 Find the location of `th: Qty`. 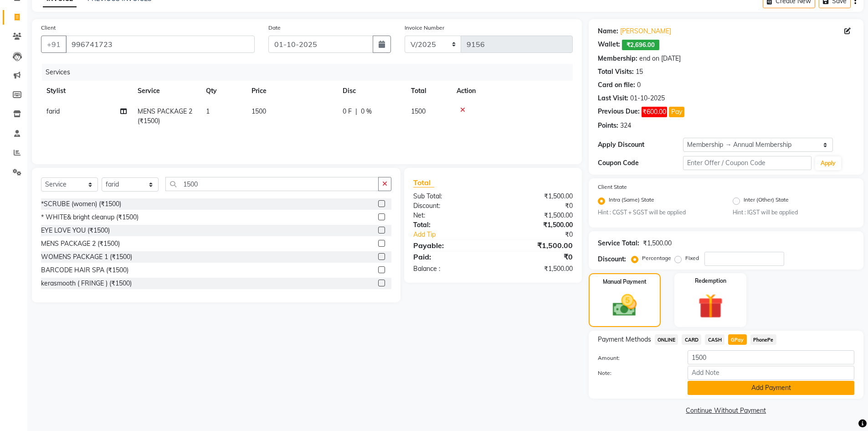

th: Qty is located at coordinates (224, 91).